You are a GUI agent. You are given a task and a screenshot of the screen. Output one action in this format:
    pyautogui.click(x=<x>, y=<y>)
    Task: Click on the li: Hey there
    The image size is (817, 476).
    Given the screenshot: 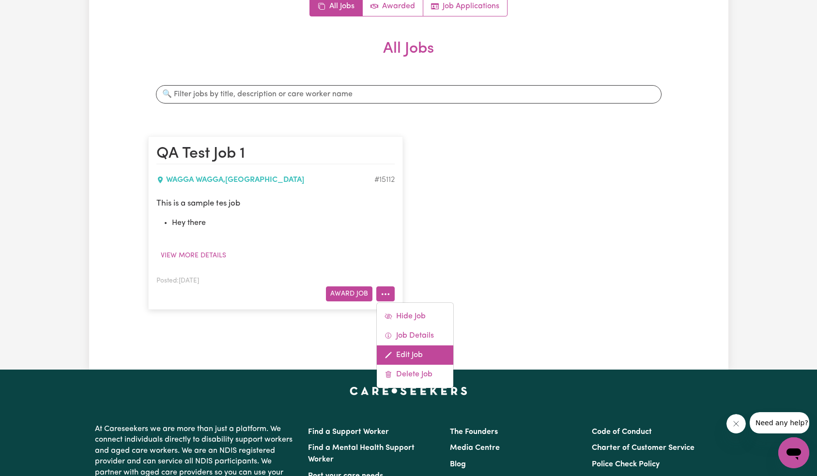 What is the action you would take?
    pyautogui.click(x=283, y=223)
    